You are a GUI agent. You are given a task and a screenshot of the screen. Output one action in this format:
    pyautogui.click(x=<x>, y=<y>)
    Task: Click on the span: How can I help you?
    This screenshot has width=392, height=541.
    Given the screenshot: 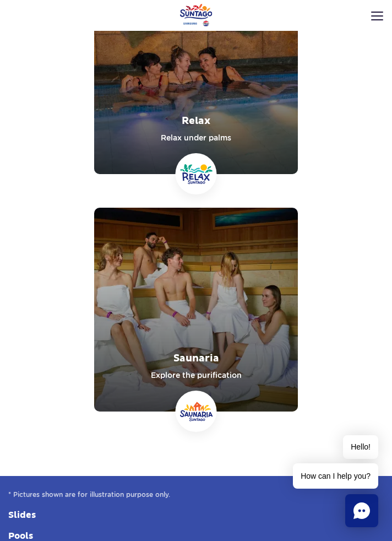 What is the action you would take?
    pyautogui.click(x=335, y=476)
    